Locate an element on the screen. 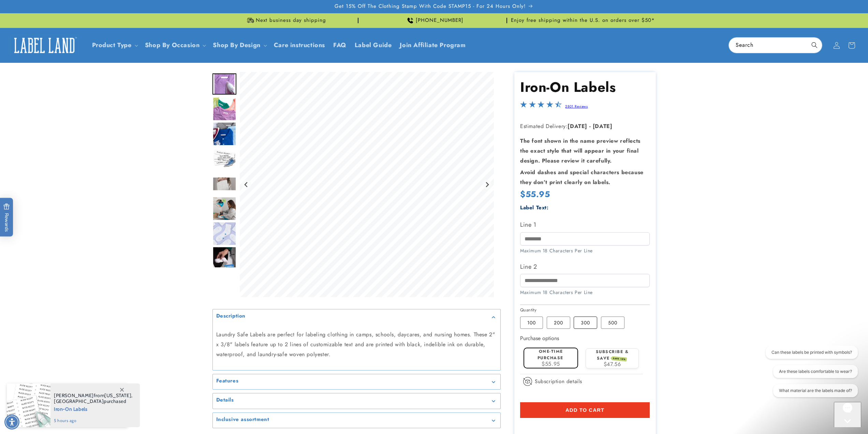 This screenshot has height=434, width=868. button: Go to last slide is located at coordinates (246, 184).